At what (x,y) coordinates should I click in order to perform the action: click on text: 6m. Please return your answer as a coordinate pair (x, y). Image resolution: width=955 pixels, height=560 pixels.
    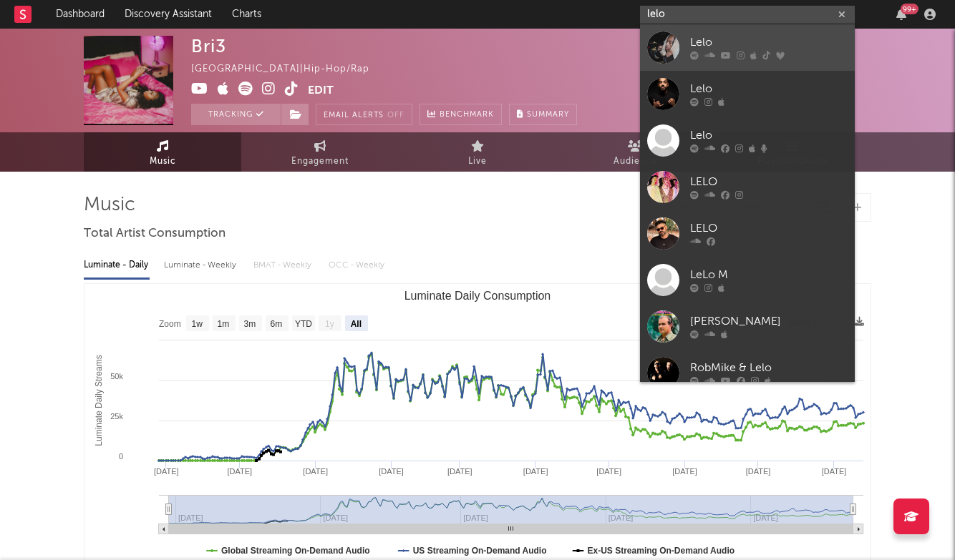
    Looking at the image, I should click on (276, 324).